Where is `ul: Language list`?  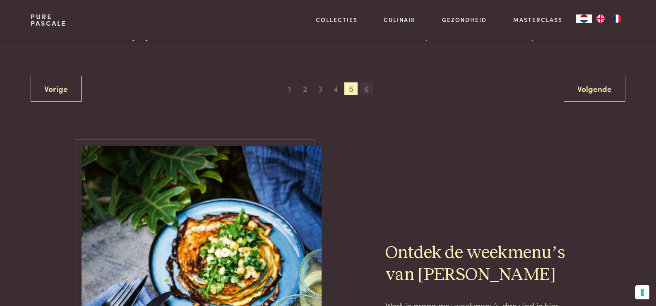
ul: Language list is located at coordinates (609, 19).